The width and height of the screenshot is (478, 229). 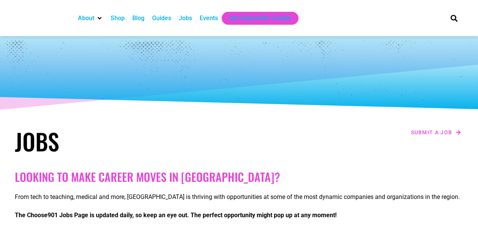 I want to click on strong: The Choose901 Jobs Page is updated daily, so keep an eye out. The perfect opportunity might pop u..., so click(x=176, y=215).